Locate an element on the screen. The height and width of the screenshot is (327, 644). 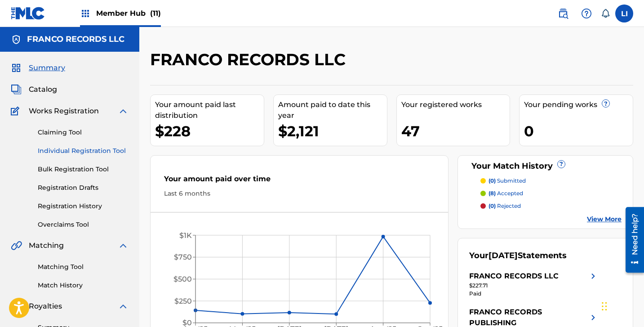
div: Help is located at coordinates (587, 14).